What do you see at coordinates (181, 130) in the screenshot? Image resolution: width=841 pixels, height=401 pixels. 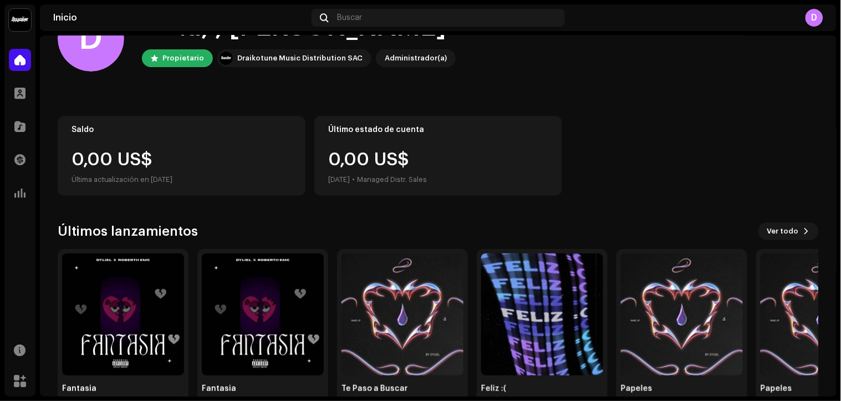 I see `div: Saldo` at bounding box center [181, 130].